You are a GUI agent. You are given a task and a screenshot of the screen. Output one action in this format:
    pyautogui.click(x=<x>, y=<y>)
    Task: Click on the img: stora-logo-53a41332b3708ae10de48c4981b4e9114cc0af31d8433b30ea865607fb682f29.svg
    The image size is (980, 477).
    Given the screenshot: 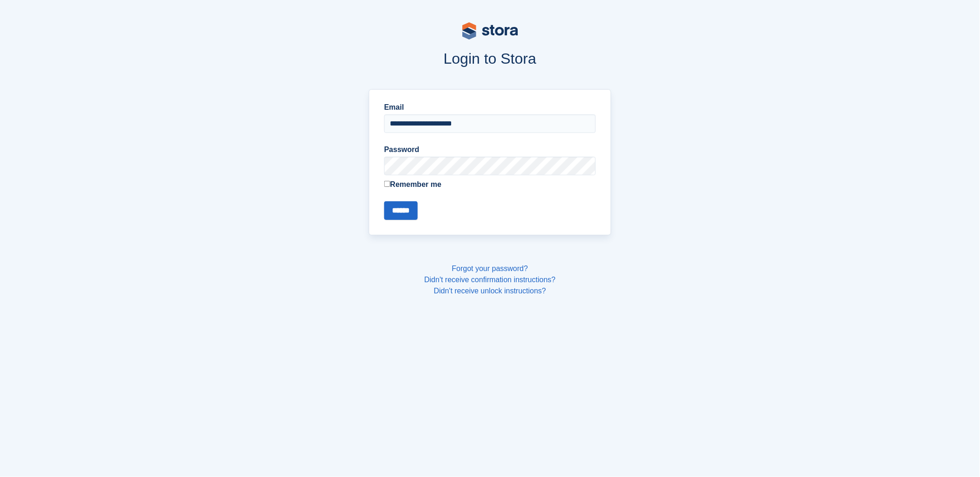 What is the action you would take?
    pyautogui.click(x=490, y=31)
    